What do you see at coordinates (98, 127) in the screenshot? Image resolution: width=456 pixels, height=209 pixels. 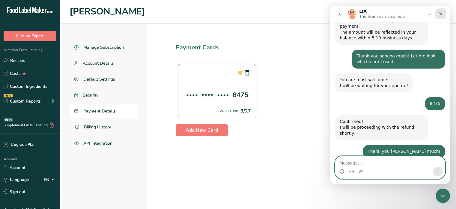 I see `span: Billing History` at bounding box center [98, 127].